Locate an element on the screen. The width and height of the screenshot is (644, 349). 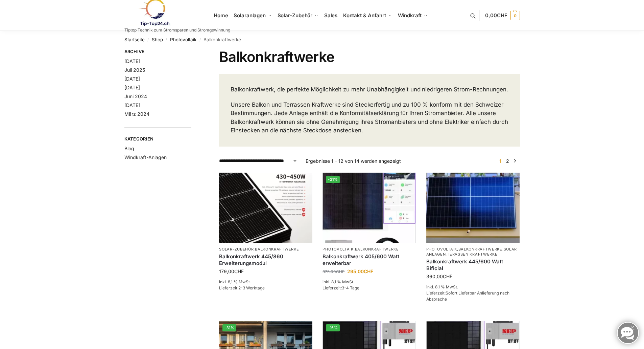
a: Windkraft is located at coordinates (412, 16).